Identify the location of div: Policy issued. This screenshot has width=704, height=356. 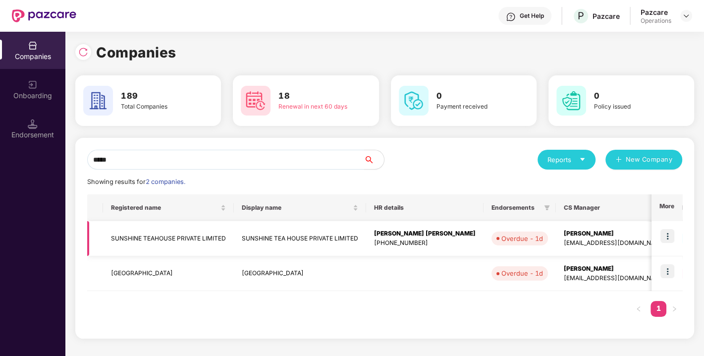
(630, 107).